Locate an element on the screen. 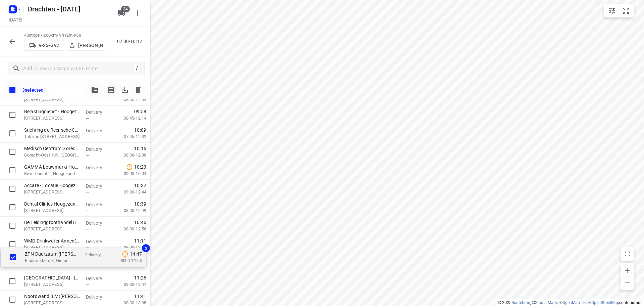 This screenshot has width=644, height=306. li: © 2025 , © , © © contributors is located at coordinates (570, 302).